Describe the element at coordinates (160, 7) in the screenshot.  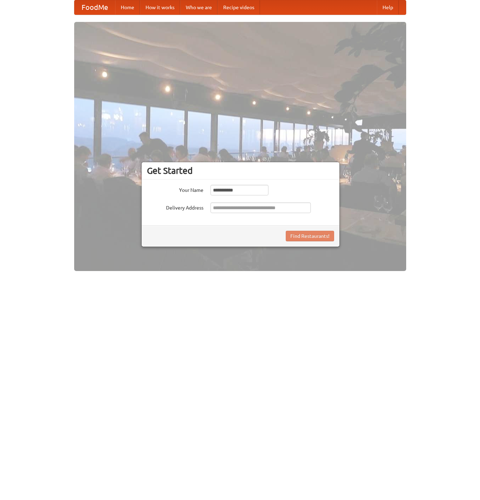
I see `a: How it works` at that location.